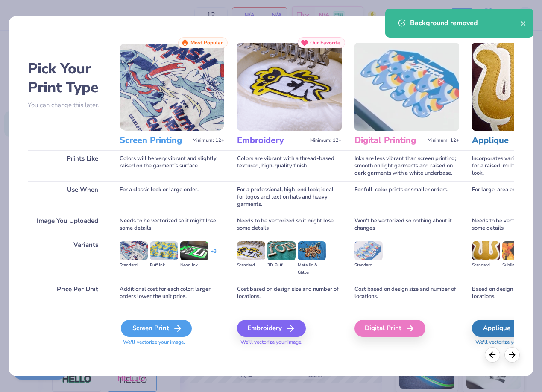 The image size is (542, 392). What do you see at coordinates (312, 250) in the screenshot?
I see `img: Metallic & Glitter` at bounding box center [312, 250].